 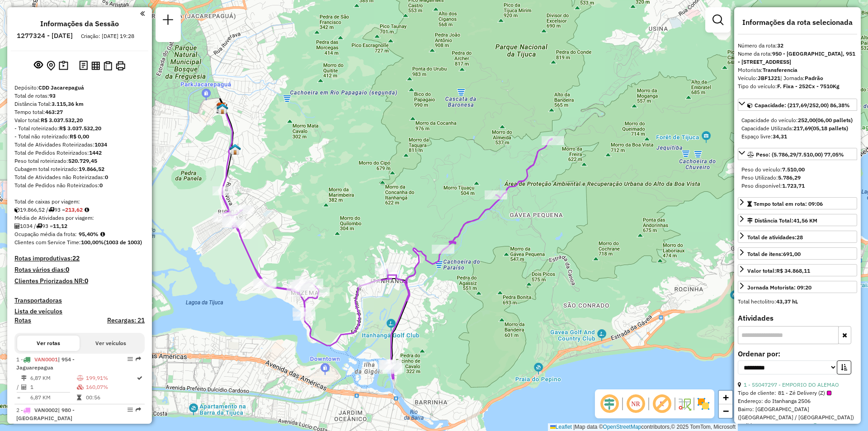 I want to click on strong: 691,00, so click(x=792, y=254).